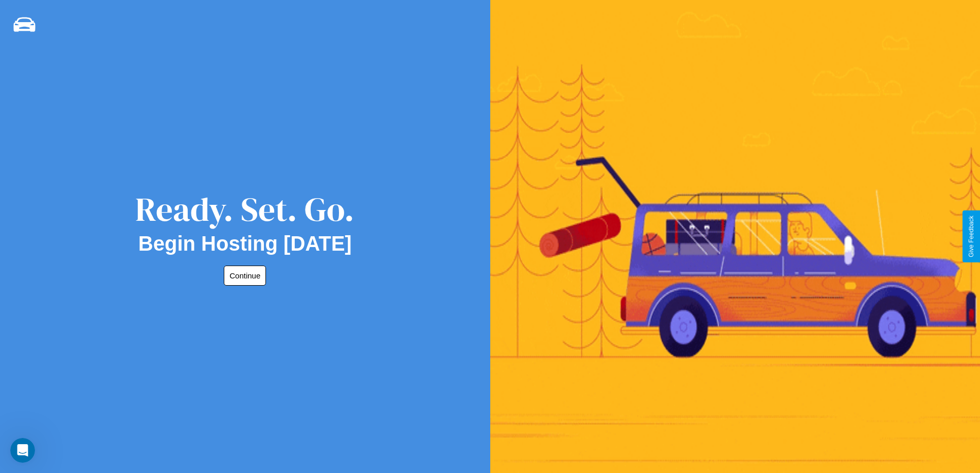 The height and width of the screenshot is (473, 980). Describe the element at coordinates (245, 275) in the screenshot. I see `button: Continue` at that location.